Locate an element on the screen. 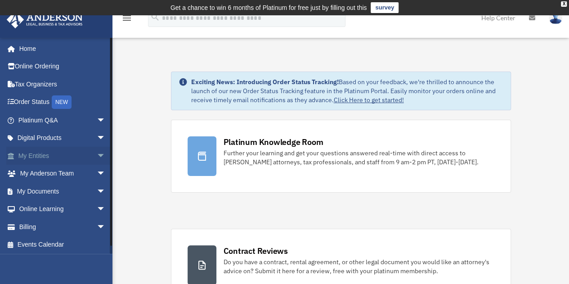 The height and width of the screenshot is (284, 569). a: Online Ordering is located at coordinates (62, 67).